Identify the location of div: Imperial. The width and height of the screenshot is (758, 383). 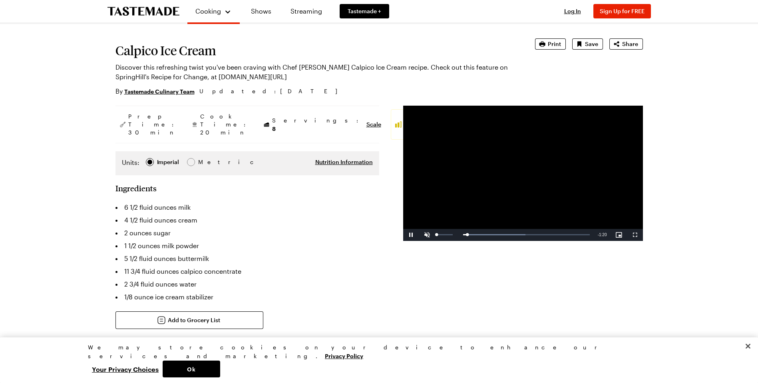
(168, 162).